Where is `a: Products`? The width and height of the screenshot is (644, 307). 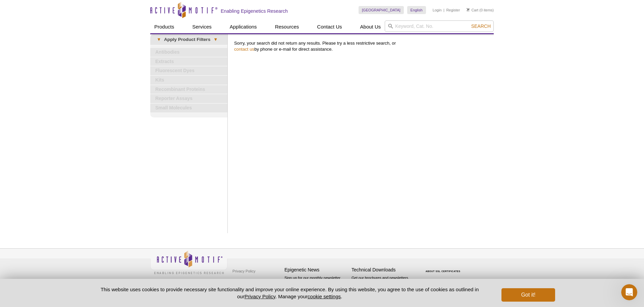
a: Products is located at coordinates (164, 27).